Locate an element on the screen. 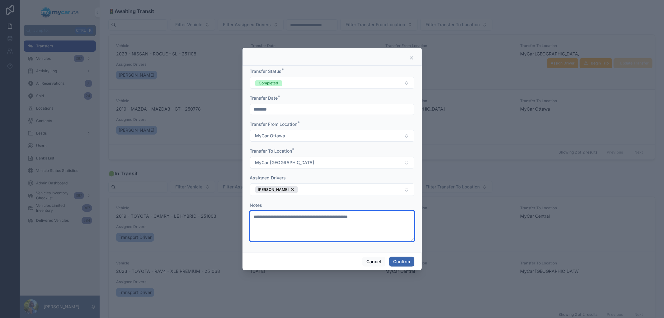  span: Transfer Date is located at coordinates (264, 98).